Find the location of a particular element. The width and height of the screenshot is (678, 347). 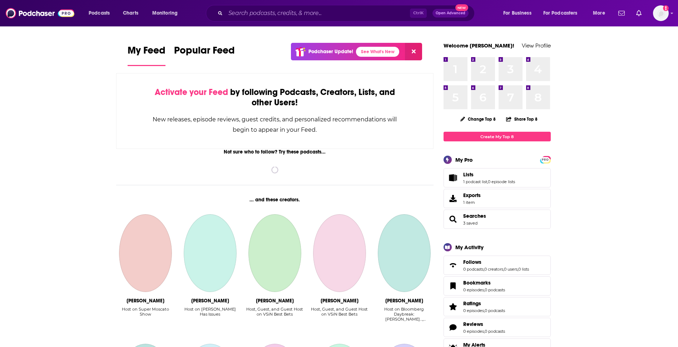

span: Logged in as mbrennan2 is located at coordinates (660, 13).